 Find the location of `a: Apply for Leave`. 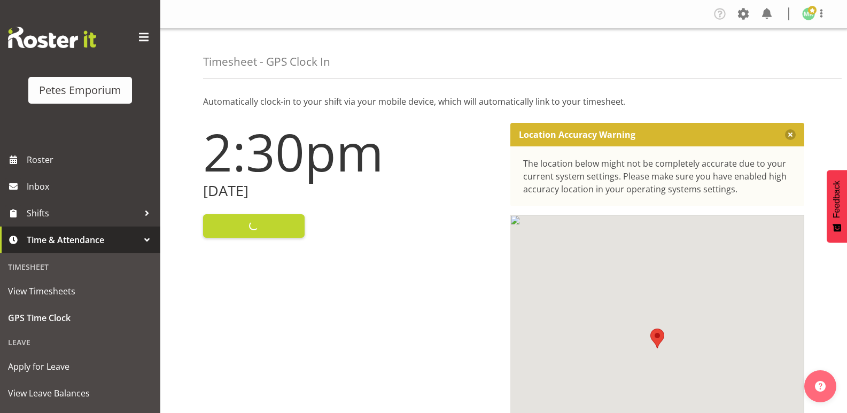

a: Apply for Leave is located at coordinates (80, 366).